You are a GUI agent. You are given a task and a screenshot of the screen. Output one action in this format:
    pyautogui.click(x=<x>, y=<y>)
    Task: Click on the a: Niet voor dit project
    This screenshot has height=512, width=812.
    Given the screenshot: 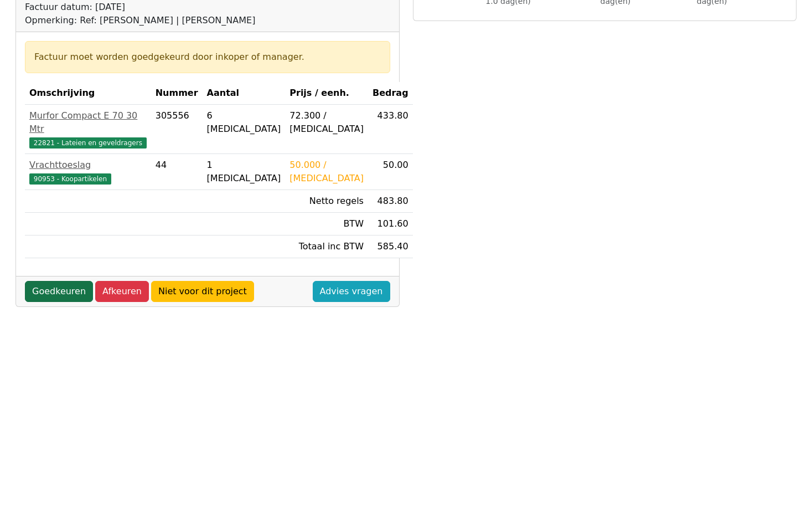 What is the action you would take?
    pyautogui.click(x=202, y=292)
    